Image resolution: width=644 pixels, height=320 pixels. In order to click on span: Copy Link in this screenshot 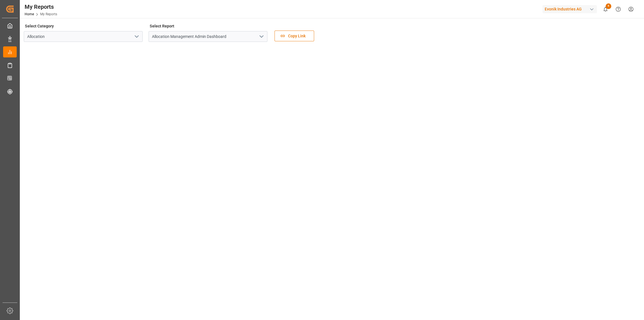, I will do `click(297, 36)`.